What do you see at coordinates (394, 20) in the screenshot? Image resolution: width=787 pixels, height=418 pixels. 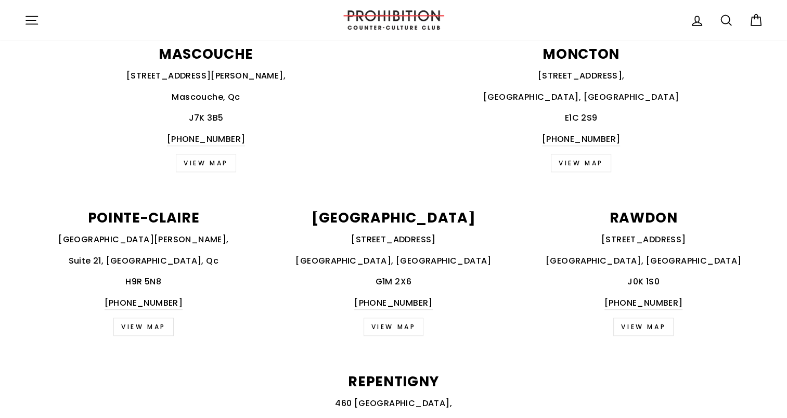 I see `img: PROHIBITION COUNTER-CULTURE CLUB` at bounding box center [394, 20].